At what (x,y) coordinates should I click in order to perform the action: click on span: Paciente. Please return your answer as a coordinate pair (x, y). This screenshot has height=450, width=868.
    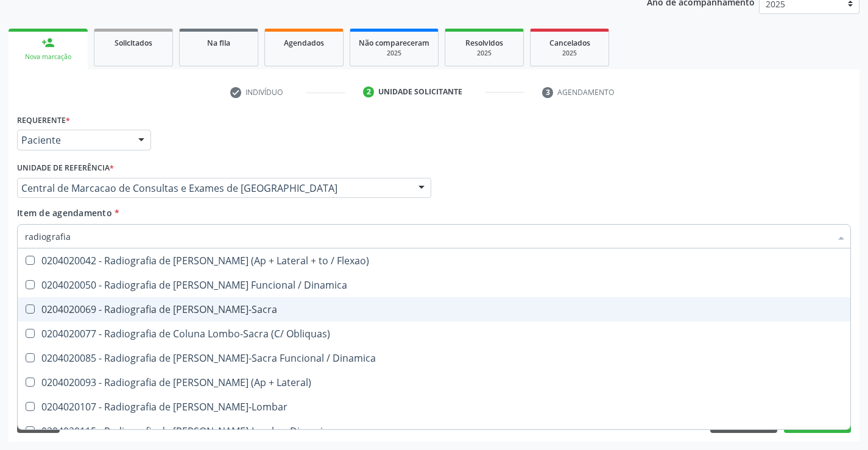
    Looking at the image, I should click on (74, 140).